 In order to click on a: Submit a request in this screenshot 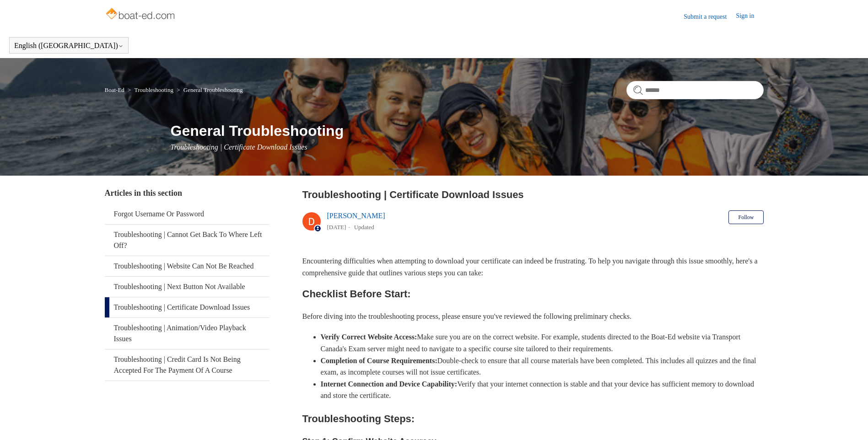, I will do `click(710, 17)`.